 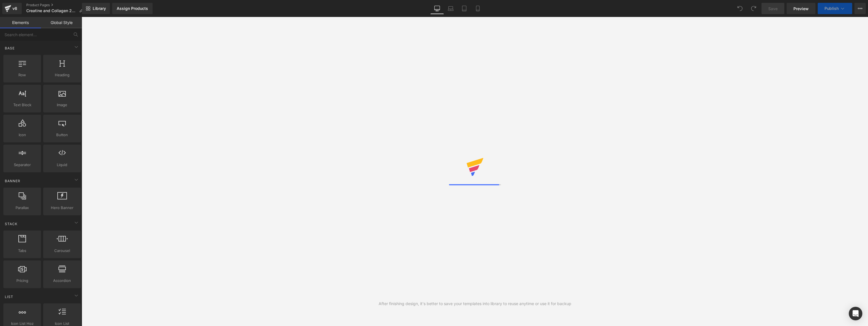 I want to click on a: Tablet, so click(x=464, y=8).